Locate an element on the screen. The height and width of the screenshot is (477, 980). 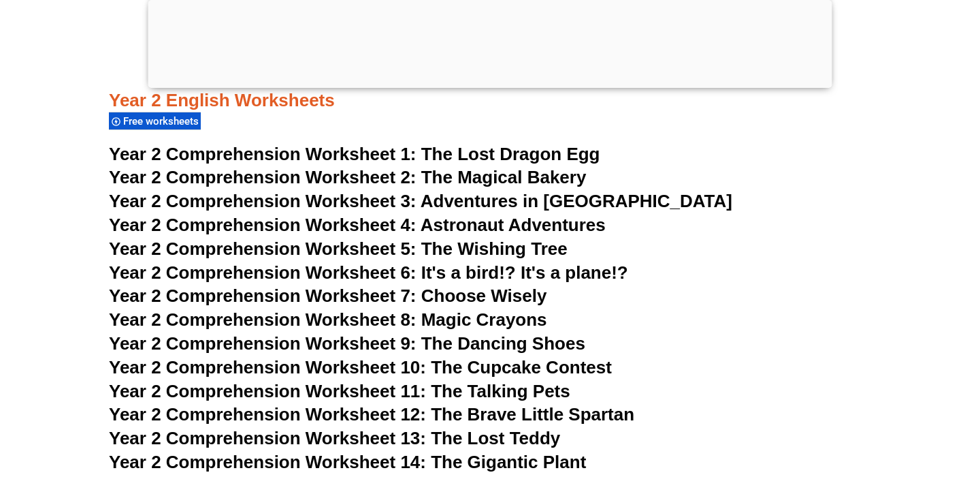
span: Year 2 Comprehension Worksheet 5: is located at coordinates (263, 248).